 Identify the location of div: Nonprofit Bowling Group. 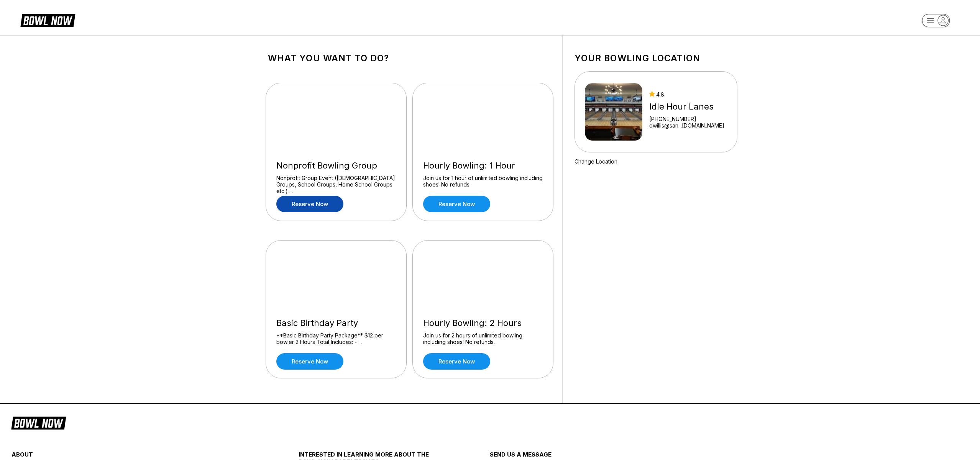
(337, 165).